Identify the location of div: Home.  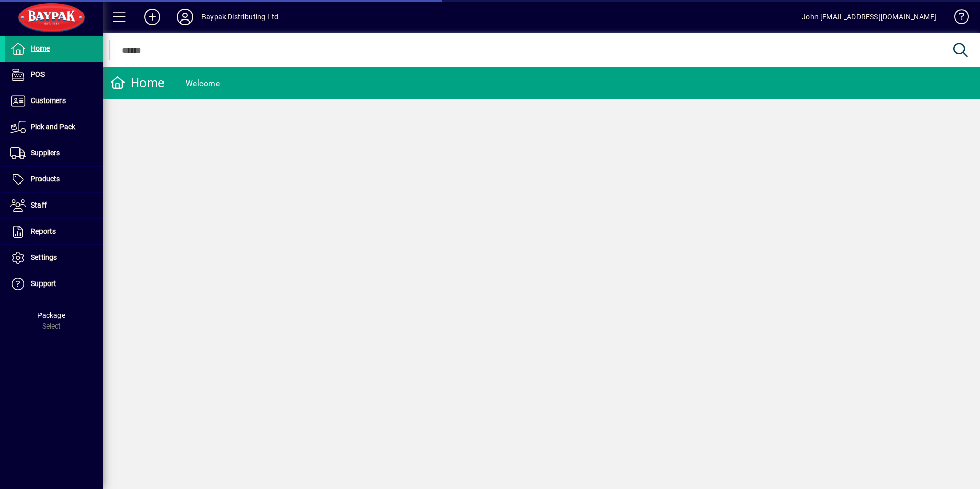
(138, 83).